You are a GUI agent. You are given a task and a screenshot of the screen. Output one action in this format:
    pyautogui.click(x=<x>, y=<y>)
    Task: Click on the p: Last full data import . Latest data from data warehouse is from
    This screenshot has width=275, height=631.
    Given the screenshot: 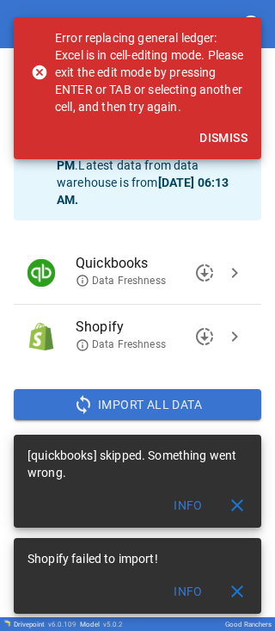 What is the action you would take?
    pyautogui.click(x=152, y=174)
    